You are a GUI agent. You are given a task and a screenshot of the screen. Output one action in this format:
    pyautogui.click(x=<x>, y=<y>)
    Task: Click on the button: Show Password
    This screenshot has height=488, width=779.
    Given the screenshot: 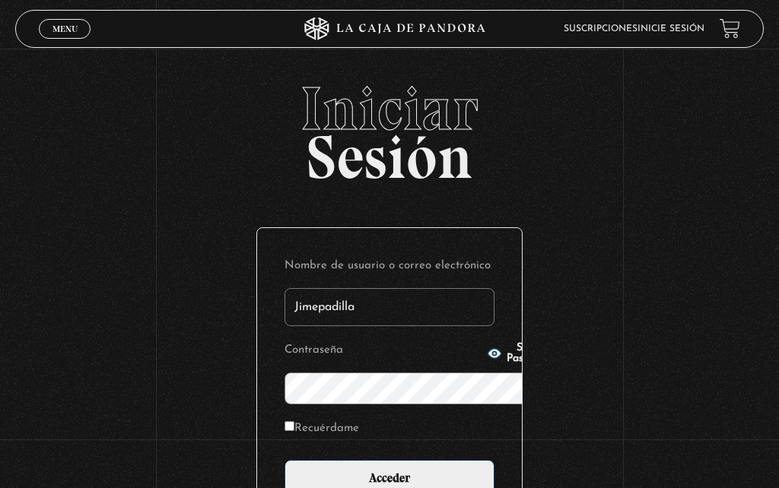 What is the action you would take?
    pyautogui.click(x=519, y=354)
    